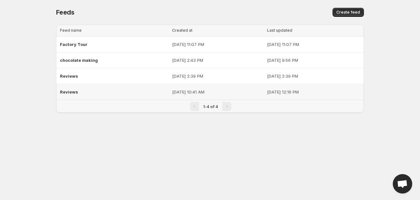 Image resolution: width=420 pixels, height=200 pixels. What do you see at coordinates (74, 44) in the screenshot?
I see `span: Factory Tour` at bounding box center [74, 44].